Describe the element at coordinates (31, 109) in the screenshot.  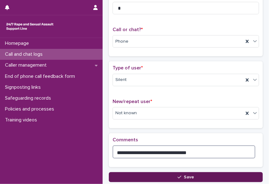
I see `p: Policies and processes` at that location.